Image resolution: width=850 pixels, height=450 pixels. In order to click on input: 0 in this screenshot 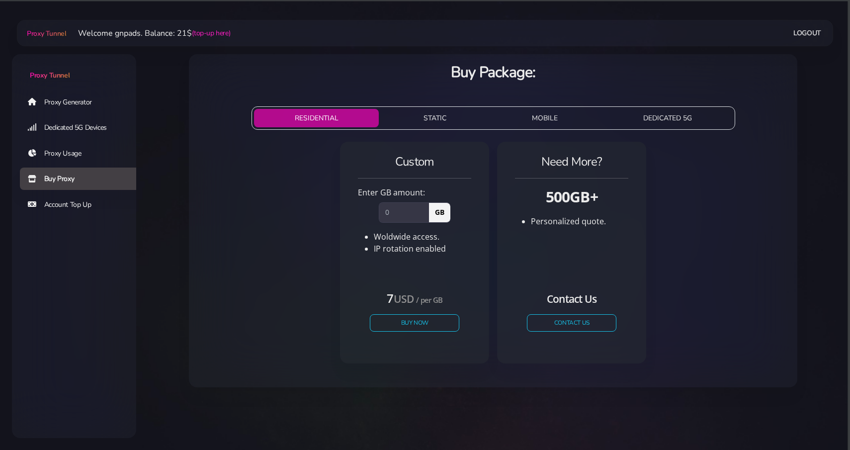, I will do `click(404, 212)`.